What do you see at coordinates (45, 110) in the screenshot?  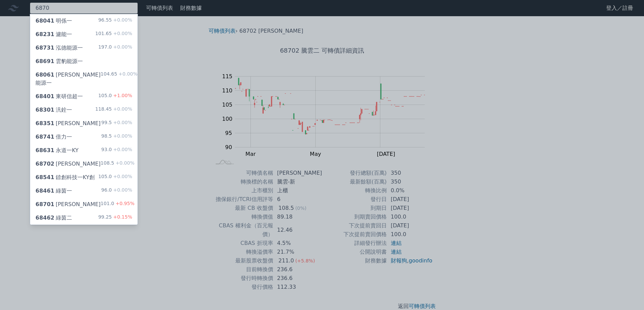 I see `span: 68301` at bounding box center [45, 110].